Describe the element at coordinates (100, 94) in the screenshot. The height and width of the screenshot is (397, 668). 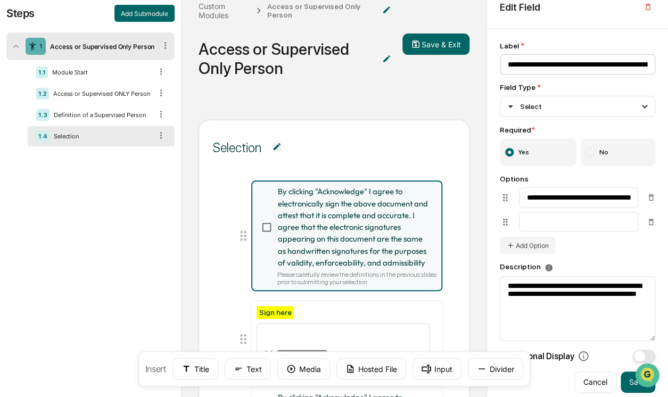
I see `div: Access or Supervised ONLY Person` at that location.